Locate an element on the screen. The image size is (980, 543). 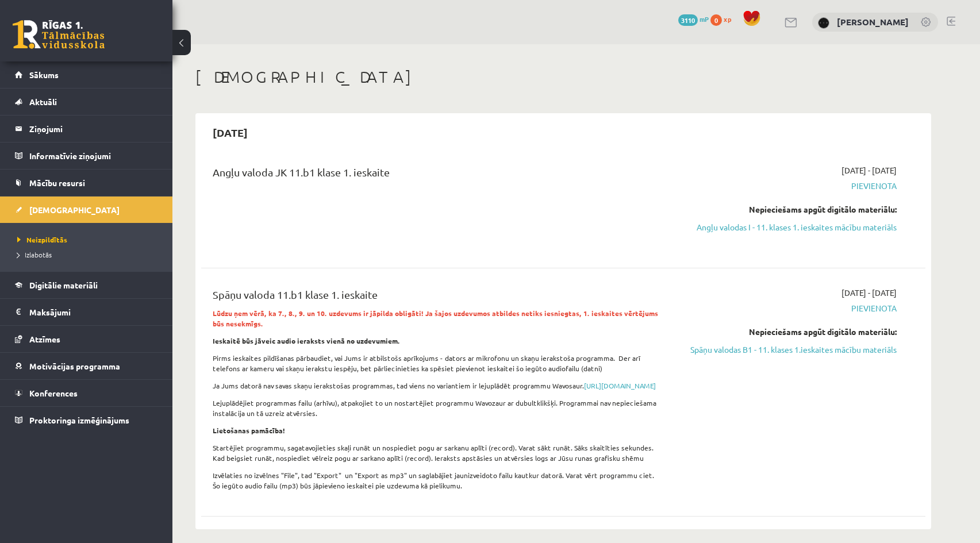
span: Digitālie materiāli is located at coordinates (63, 285).